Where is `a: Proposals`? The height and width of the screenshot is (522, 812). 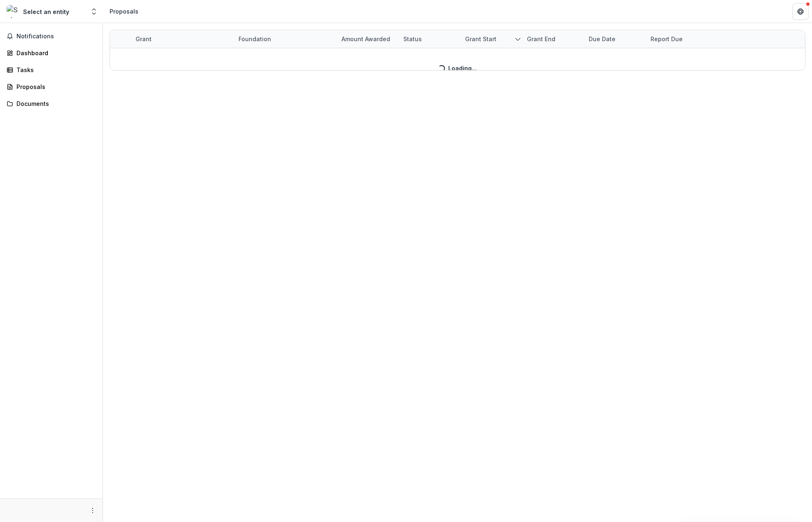 a: Proposals is located at coordinates (51, 87).